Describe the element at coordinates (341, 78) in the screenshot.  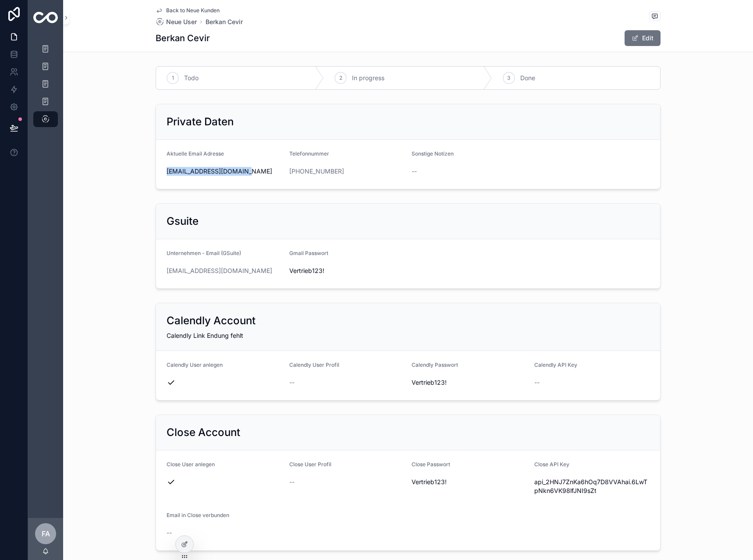
I see `span: 2` at that location.